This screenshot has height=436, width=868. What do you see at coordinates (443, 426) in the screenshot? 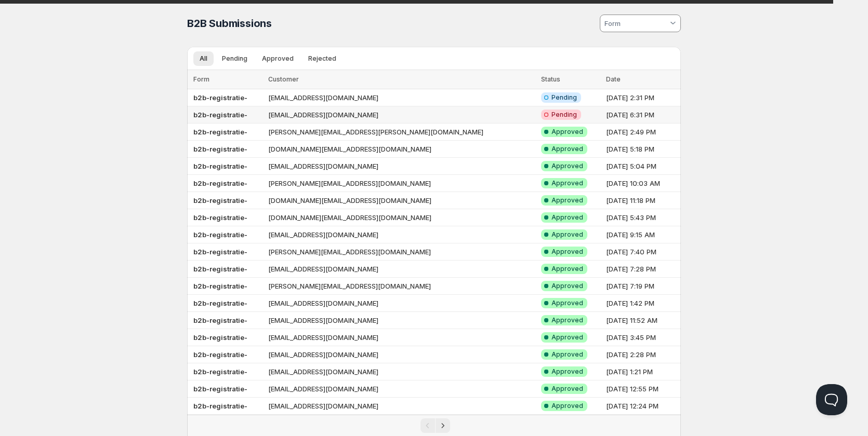
I see `button: Next` at bounding box center [443, 426].